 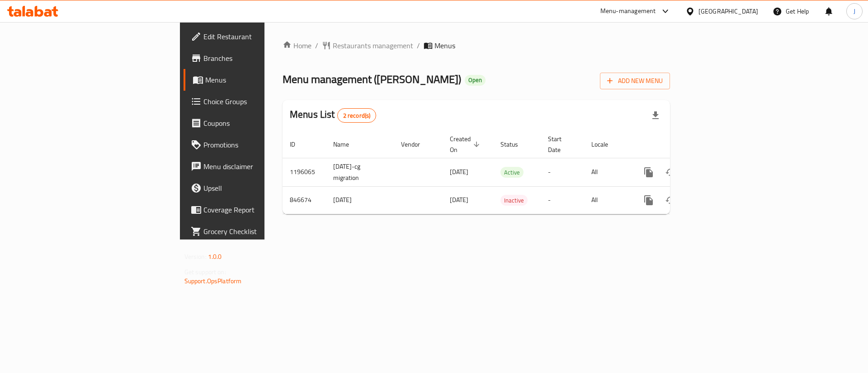 What do you see at coordinates (357, 116) in the screenshot?
I see `div: Total records count` at bounding box center [357, 116].